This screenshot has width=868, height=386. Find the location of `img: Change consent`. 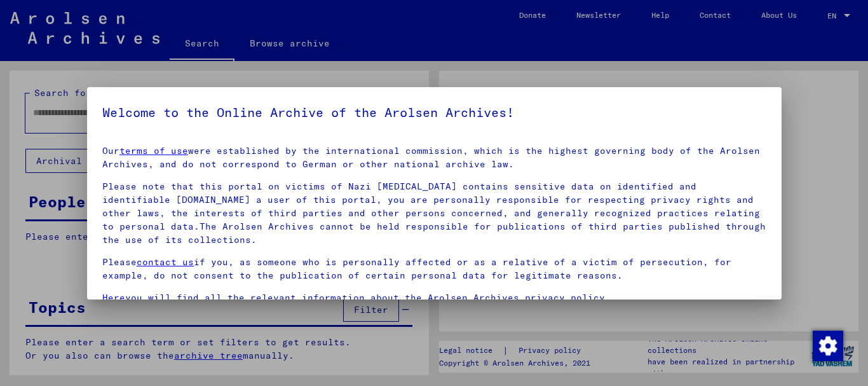

img: Change consent is located at coordinates (828, 346).